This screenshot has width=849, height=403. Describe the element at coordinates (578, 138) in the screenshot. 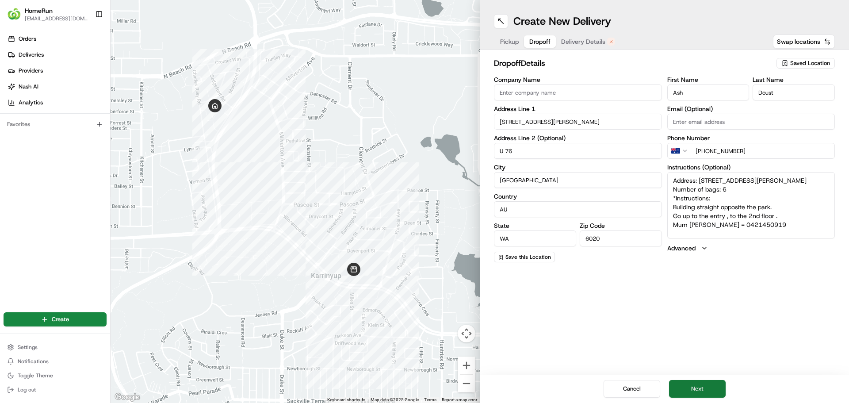

I see `label: Address Line 2 (Optional)` at that location.